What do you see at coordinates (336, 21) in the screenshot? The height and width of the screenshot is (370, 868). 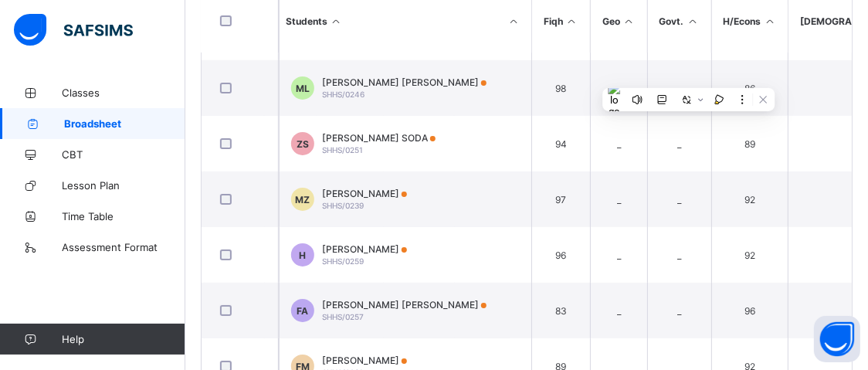 I see `i: Sort Ascending` at bounding box center [336, 21].